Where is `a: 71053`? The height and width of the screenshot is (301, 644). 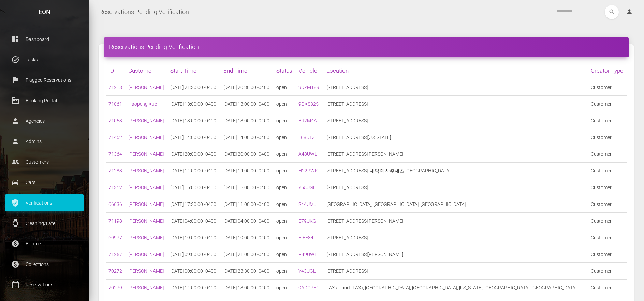 a: 71053 is located at coordinates (115, 121).